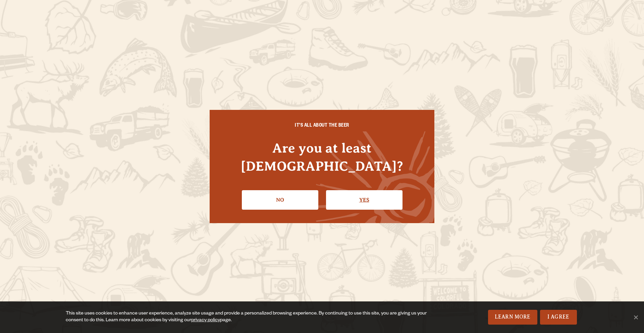  I want to click on a: Confirm I'm 21 or older, so click(365, 200).